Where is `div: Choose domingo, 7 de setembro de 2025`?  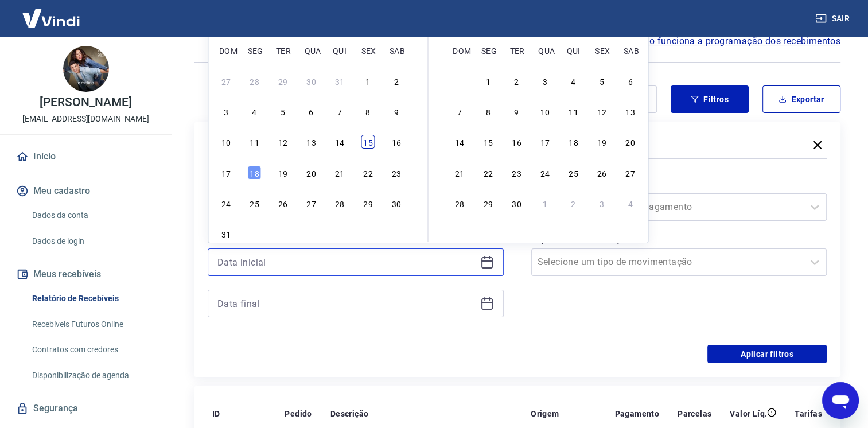
div: Choose domingo, 7 de setembro de 2025 is located at coordinates (459, 111).